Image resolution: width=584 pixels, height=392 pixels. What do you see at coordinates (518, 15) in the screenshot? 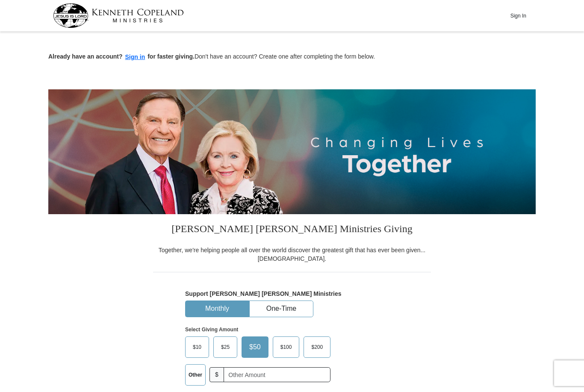
I see `button: Sign In` at bounding box center [518, 15].